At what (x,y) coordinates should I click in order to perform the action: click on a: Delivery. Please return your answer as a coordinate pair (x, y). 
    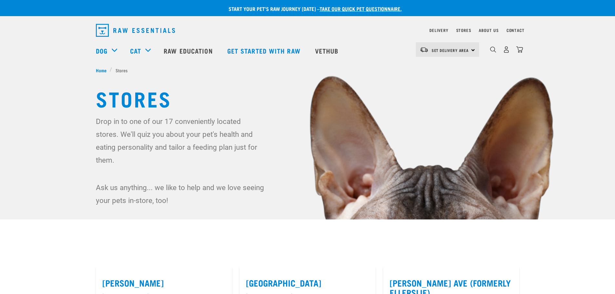
    Looking at the image, I should click on (439, 30).